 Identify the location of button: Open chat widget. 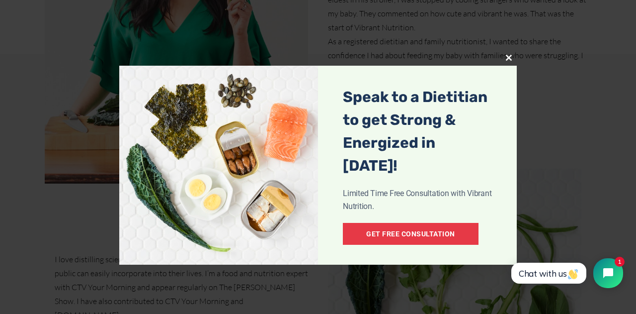
(108, 23).